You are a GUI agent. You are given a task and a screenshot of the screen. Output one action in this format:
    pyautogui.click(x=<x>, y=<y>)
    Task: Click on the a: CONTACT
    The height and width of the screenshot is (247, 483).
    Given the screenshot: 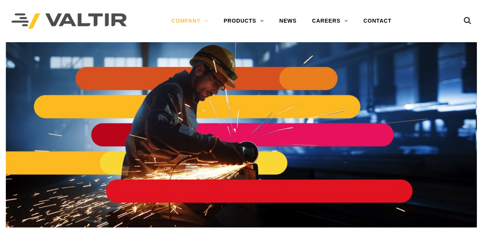 What is the action you would take?
    pyautogui.click(x=377, y=21)
    